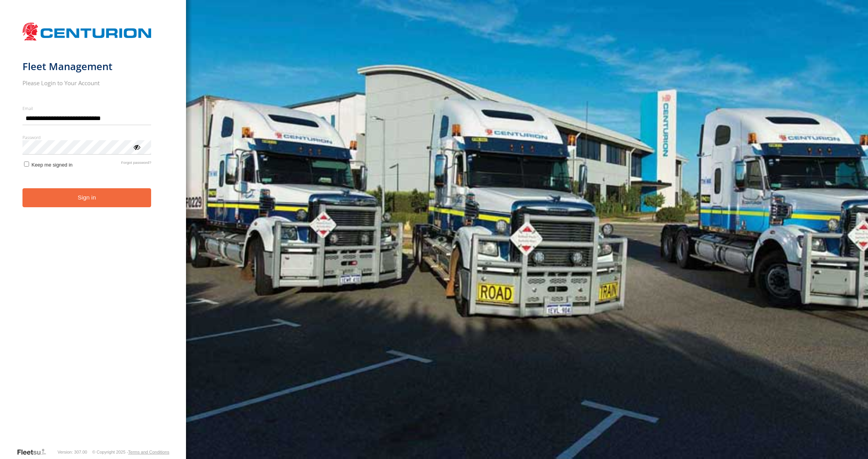 This screenshot has height=459, width=868. I want to click on a: Visit our Website, so click(35, 452).